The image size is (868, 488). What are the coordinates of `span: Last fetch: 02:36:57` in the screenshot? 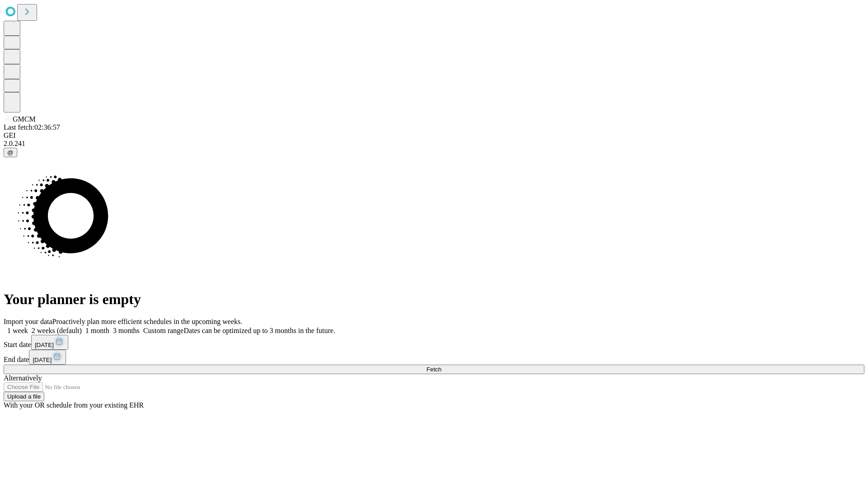 It's located at (32, 127).